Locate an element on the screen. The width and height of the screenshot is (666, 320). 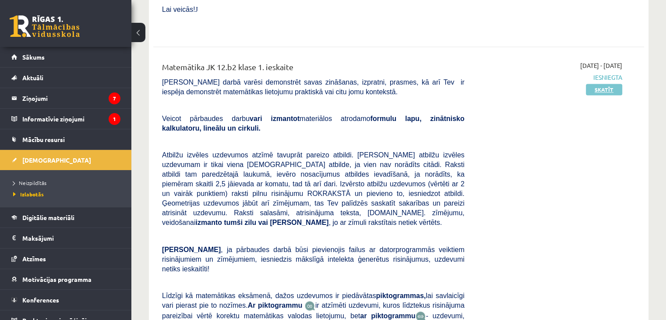
b: piktogrammas, is located at coordinates (401, 295).